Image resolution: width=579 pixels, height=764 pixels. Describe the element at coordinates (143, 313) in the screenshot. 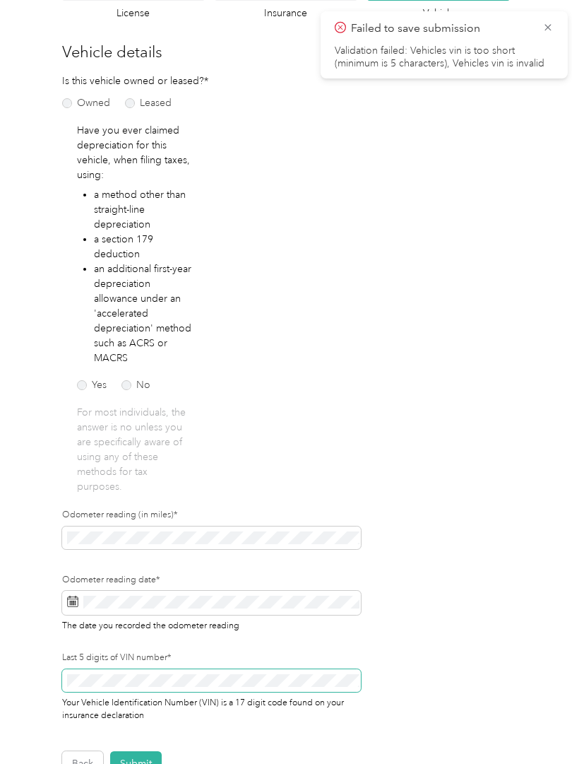

I see `li: an additional first-year depreciation allowance under an 'accelerated depreciation' method such a...` at that location.